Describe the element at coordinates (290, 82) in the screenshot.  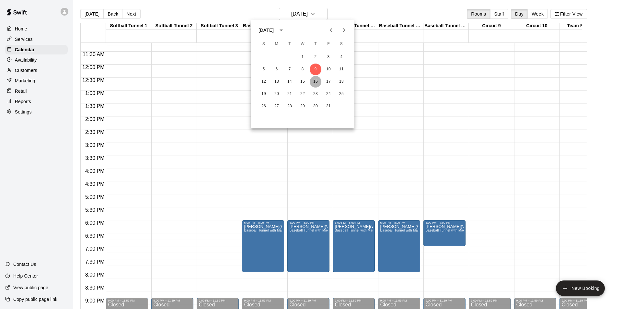
I see `button: 14` at that location.